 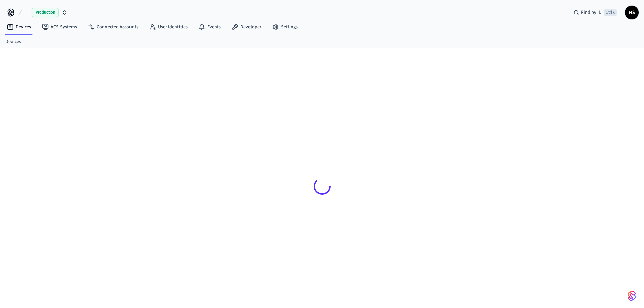 What do you see at coordinates (591, 13) in the screenshot?
I see `span: Find by ID` at bounding box center [591, 13].